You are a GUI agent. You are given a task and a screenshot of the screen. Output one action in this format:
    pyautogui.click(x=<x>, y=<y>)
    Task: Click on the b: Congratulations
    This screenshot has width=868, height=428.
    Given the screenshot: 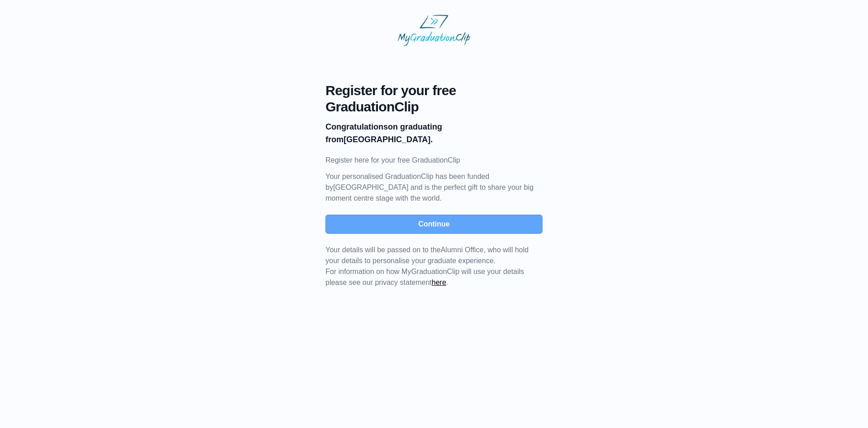 What is the action you would take?
    pyautogui.click(x=357, y=127)
    